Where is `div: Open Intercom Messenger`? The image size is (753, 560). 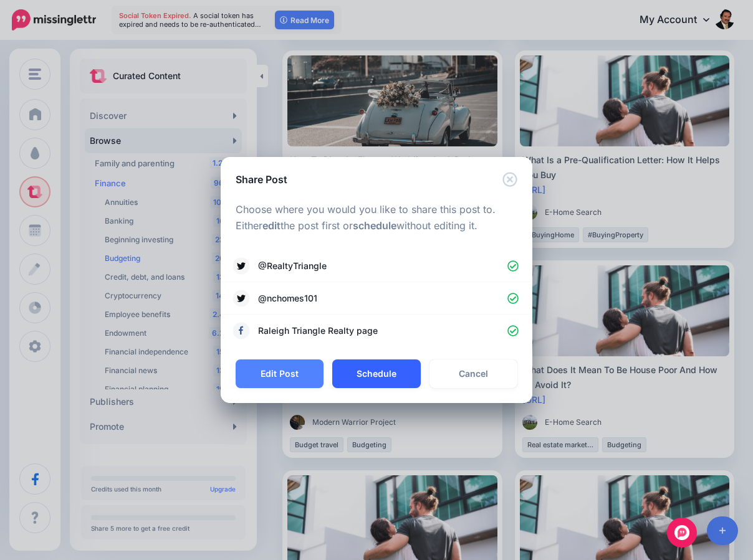
div: Open Intercom Messenger is located at coordinates (682, 533).